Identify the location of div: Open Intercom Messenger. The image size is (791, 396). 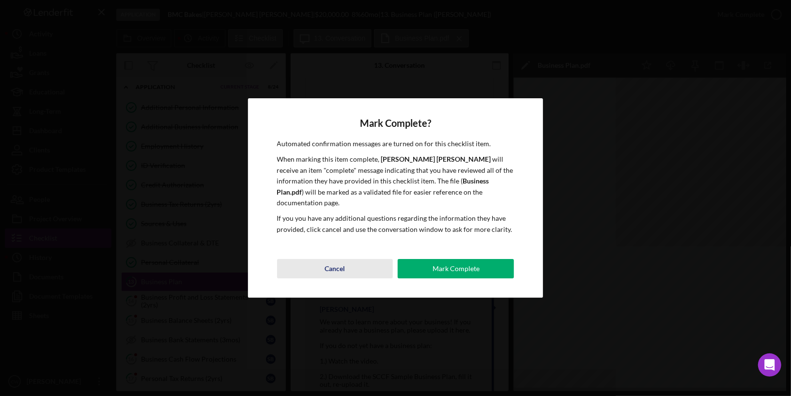
(769, 365).